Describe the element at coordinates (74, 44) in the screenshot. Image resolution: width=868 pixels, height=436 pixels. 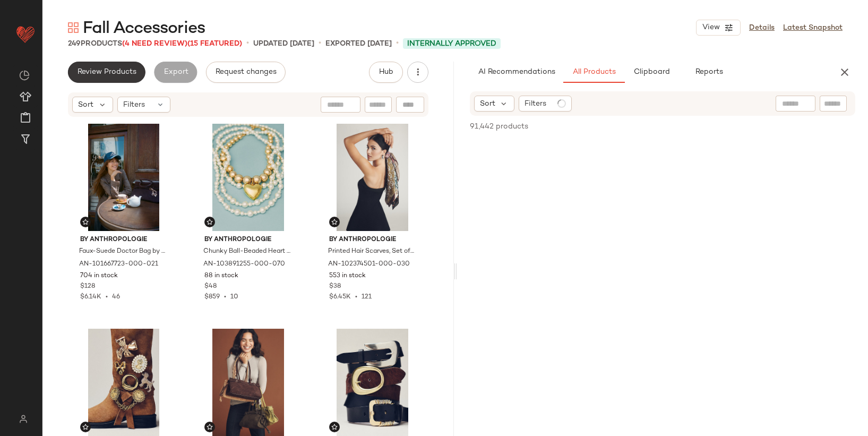
I see `span: 249` at that location.